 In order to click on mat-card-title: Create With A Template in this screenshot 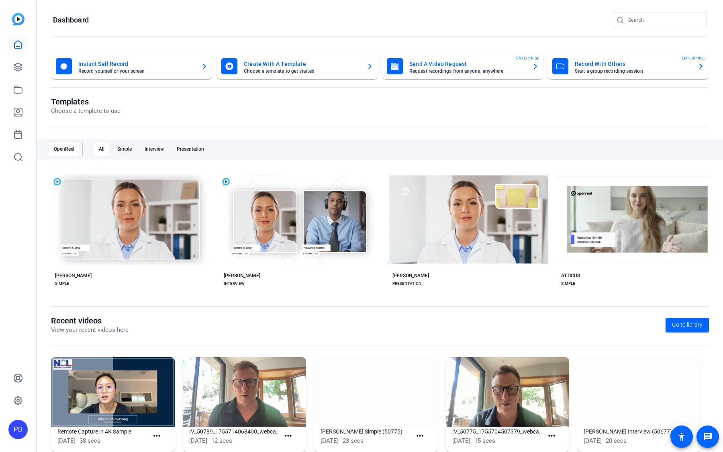, I will do `click(302, 64)`.